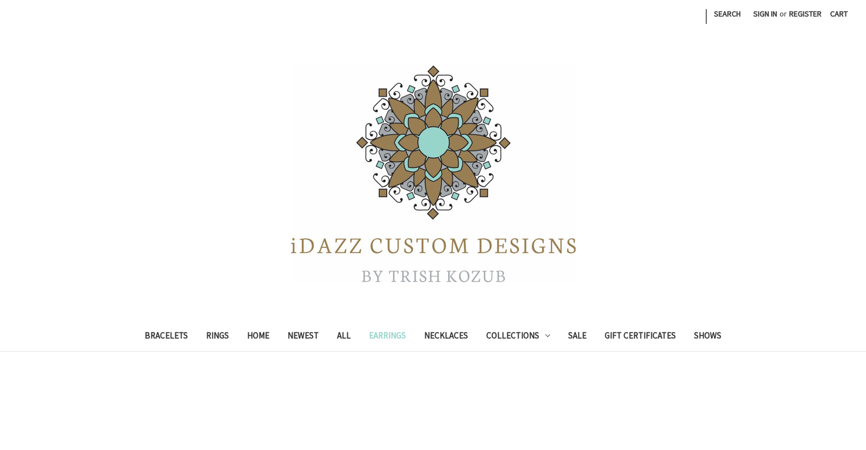 The image size is (866, 450). What do you see at coordinates (166, 337) in the screenshot?
I see `a: Bracelets` at bounding box center [166, 337].